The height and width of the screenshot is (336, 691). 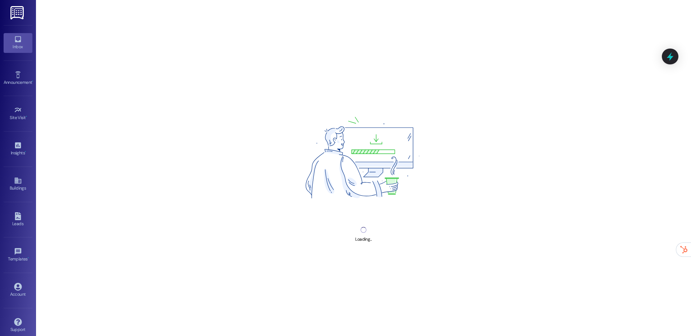 What do you see at coordinates (18, 220) in the screenshot?
I see `a: Leads` at bounding box center [18, 220].